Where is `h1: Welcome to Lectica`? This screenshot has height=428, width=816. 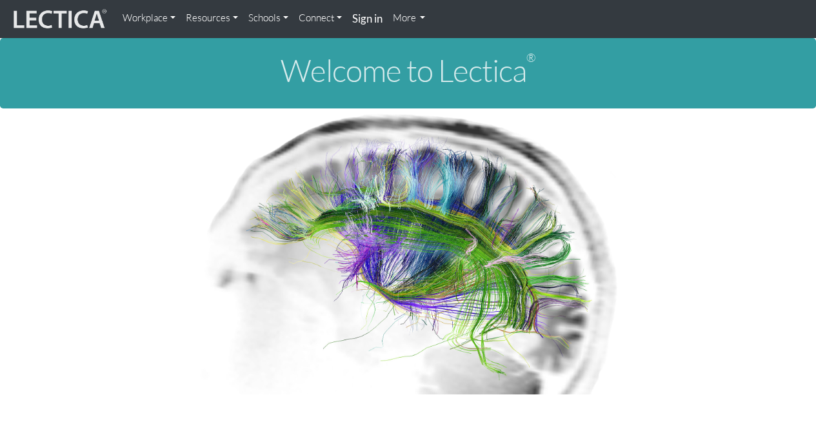
h1: Welcome to Lectica is located at coordinates (408, 70).